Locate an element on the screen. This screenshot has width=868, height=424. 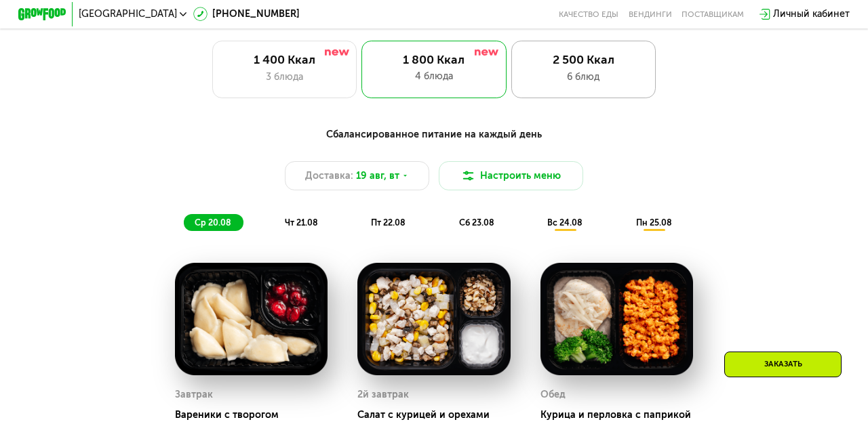
div: 6 блюд is located at coordinates (584, 77).